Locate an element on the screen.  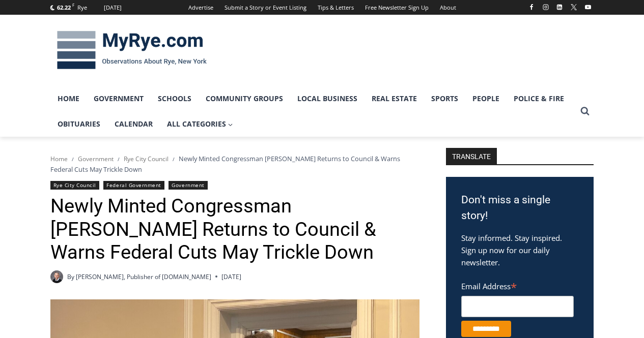
div: Rye is located at coordinates (82, 7).